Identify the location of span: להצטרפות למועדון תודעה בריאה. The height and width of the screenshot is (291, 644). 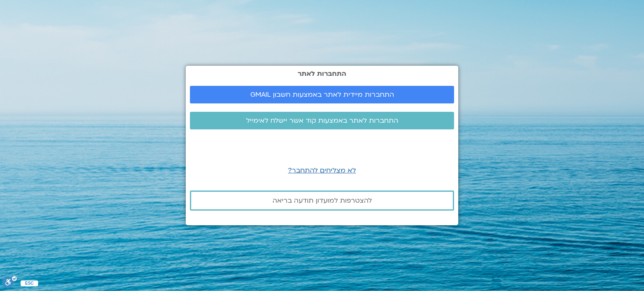
(322, 201).